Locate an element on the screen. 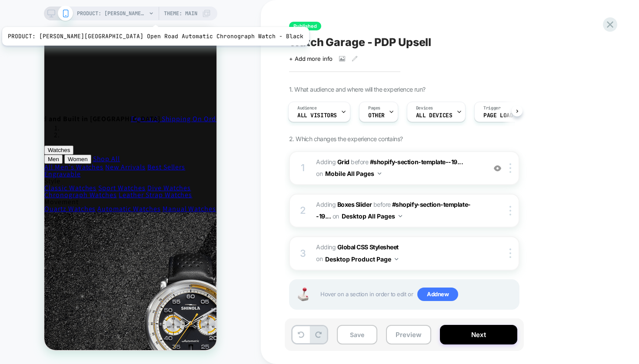 Image resolution: width=639 pixels, height=364 pixels. span: 2. Which changes the experience contains? is located at coordinates (345, 139).